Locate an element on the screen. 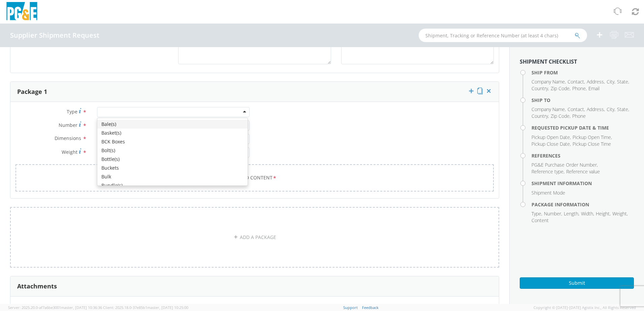 The image size is (644, 311). img: pge-logo-06675f144f4cfa6a6814.png is located at coordinates (22, 12).